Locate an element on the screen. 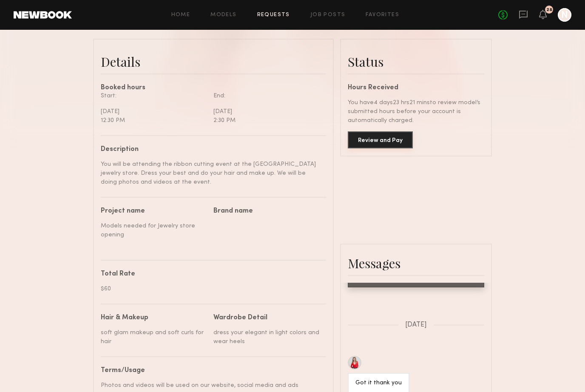 Image resolution: width=585 pixels, height=392 pixels. div: Description is located at coordinates (210, 150).